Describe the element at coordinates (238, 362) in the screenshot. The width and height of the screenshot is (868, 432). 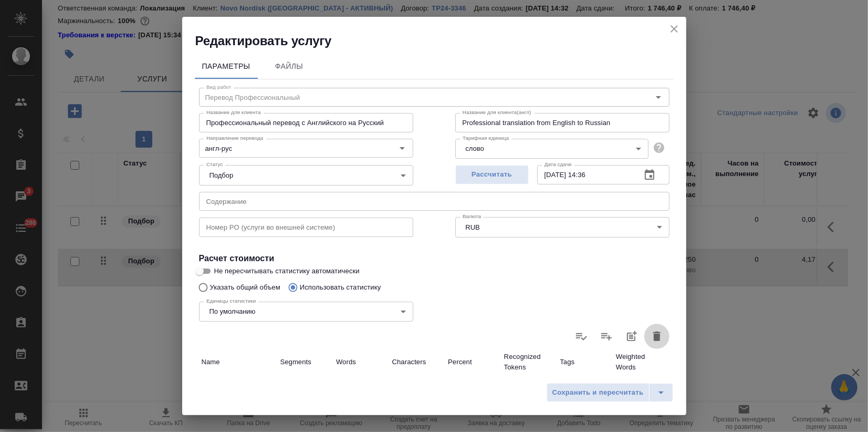
I see `p: Name` at that location.